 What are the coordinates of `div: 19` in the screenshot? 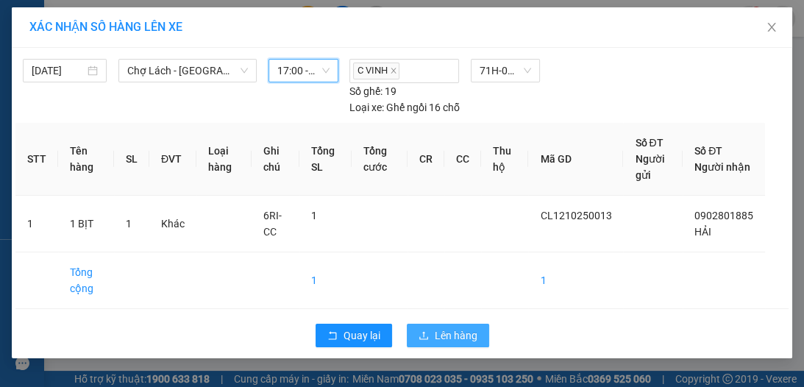 It's located at (373, 91).